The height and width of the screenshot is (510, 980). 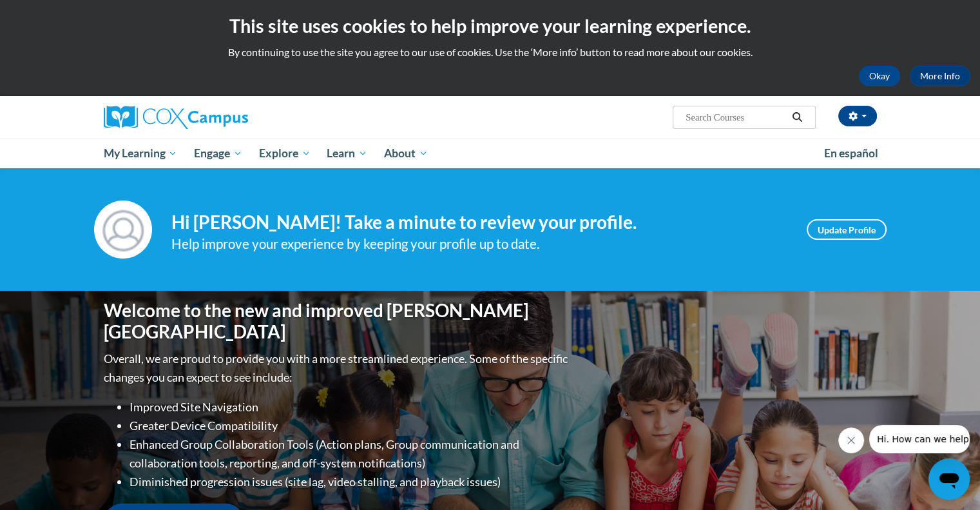 What do you see at coordinates (226, 117) in the screenshot?
I see `a: Cox Campus` at bounding box center [226, 117].